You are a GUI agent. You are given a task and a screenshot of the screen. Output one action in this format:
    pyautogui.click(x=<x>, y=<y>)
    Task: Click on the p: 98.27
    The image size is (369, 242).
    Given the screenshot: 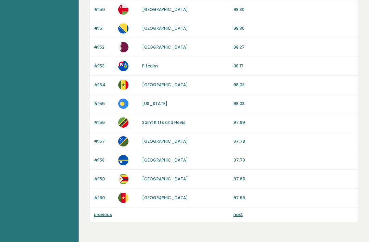 What is the action you would take?
    pyautogui.click(x=294, y=47)
    